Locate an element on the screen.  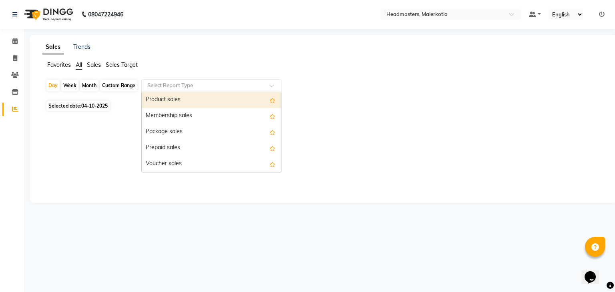
img: logo is located at coordinates (48, 14).